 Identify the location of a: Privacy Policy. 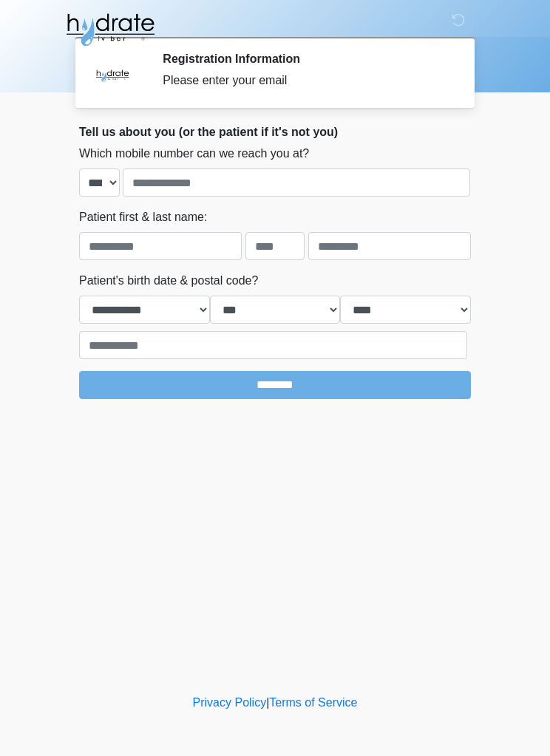
(229, 702).